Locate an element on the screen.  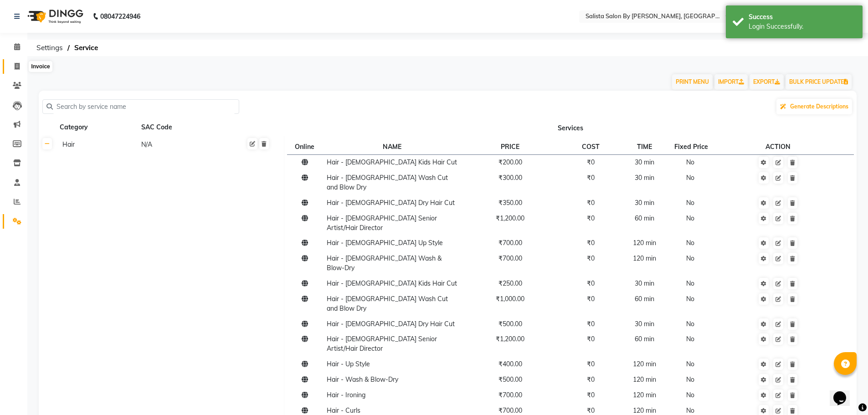
span: ₹250.00 is located at coordinates (510, 284).